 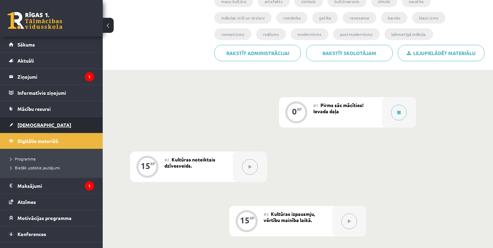 What do you see at coordinates (409, 34) in the screenshot?
I see `li: laikmetīgā māksla.` at bounding box center [409, 34].